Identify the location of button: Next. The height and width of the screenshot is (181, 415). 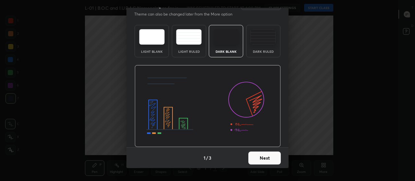
(265, 158).